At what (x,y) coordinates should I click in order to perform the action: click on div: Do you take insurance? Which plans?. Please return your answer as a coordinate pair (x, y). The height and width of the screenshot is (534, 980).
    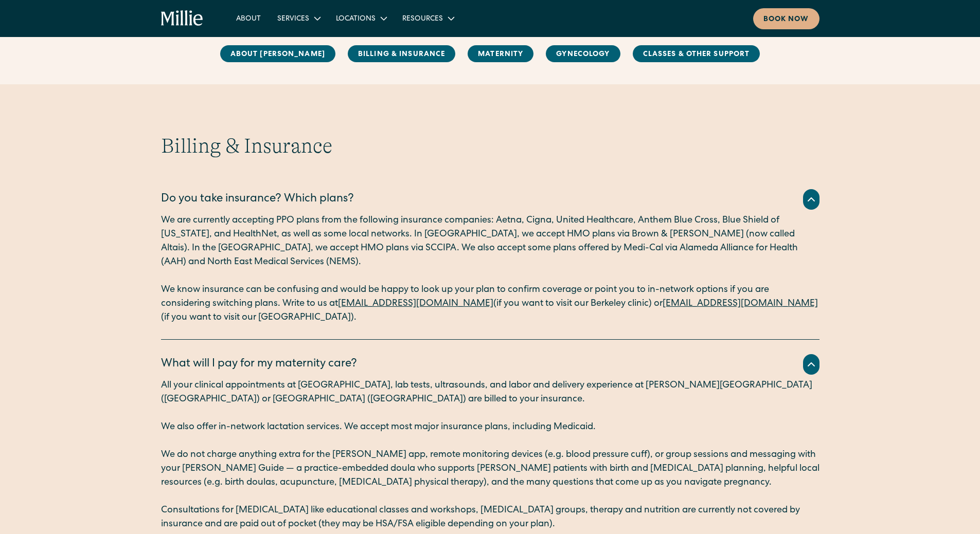
    Looking at the image, I should click on (257, 200).